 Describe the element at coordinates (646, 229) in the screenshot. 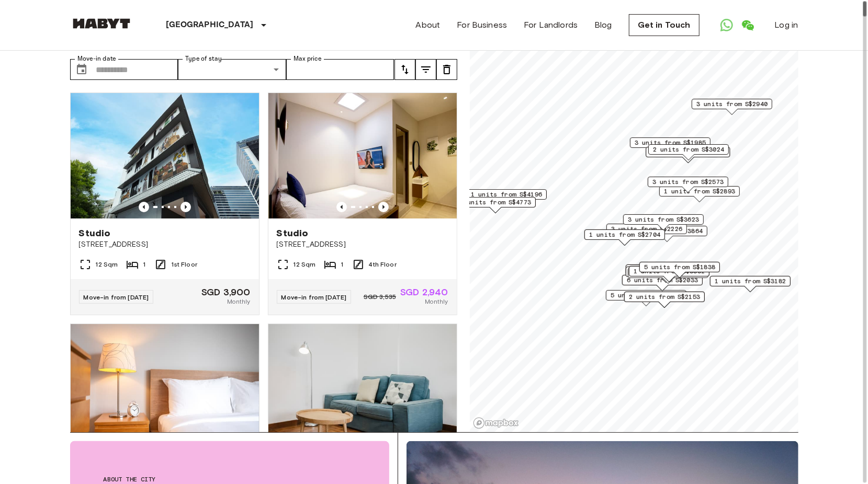

I see `span: 3 units from S$2226` at that location.